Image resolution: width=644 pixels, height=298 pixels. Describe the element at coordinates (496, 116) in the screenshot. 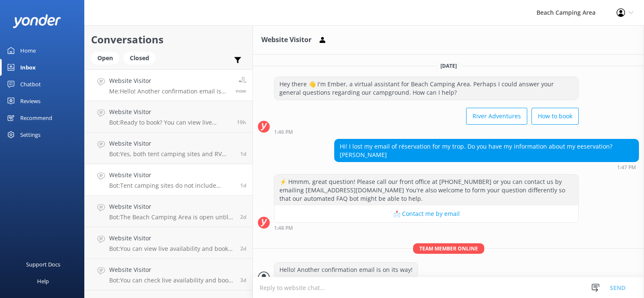

I see `button: River Adventures` at that location.